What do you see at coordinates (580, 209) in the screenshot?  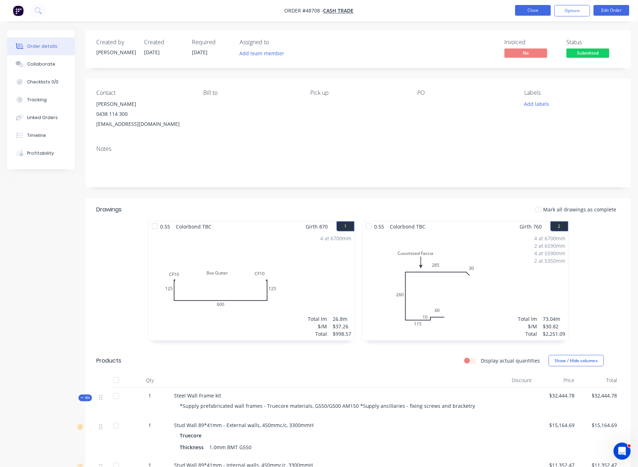 I see `span: Mark all drawings as complete` at bounding box center [580, 209].